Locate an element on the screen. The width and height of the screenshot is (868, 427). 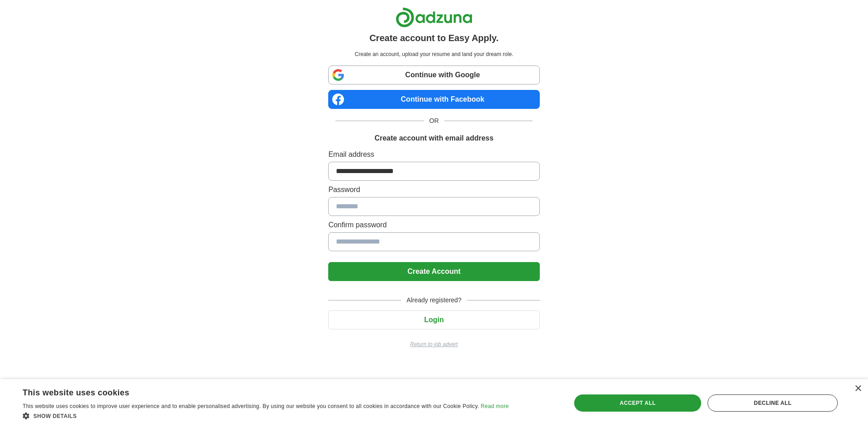
a: Return to job advert is located at coordinates (433, 344).